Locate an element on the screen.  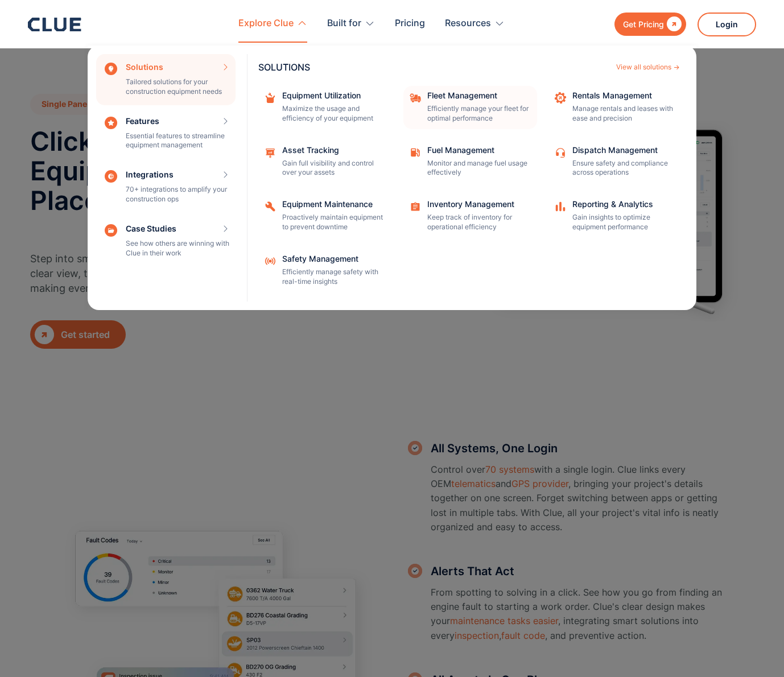
p: Control over with a single login. Clue links every OEM and , bringing your project's details toge... is located at coordinates (580, 498).